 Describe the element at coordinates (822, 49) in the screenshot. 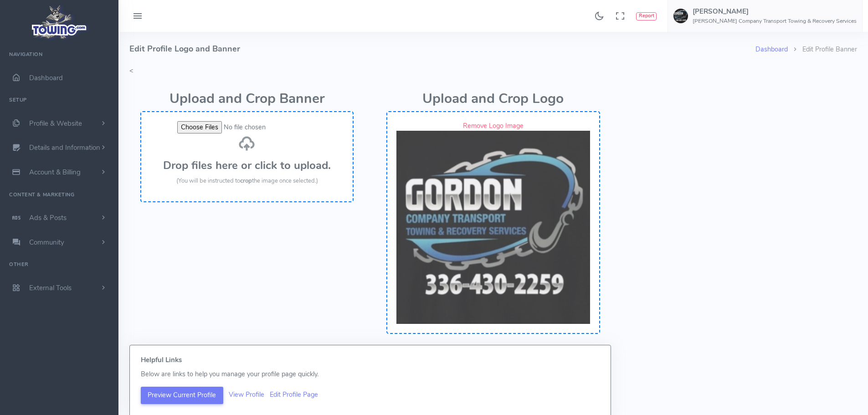

I see `li: Edit Profile Banner` at that location.